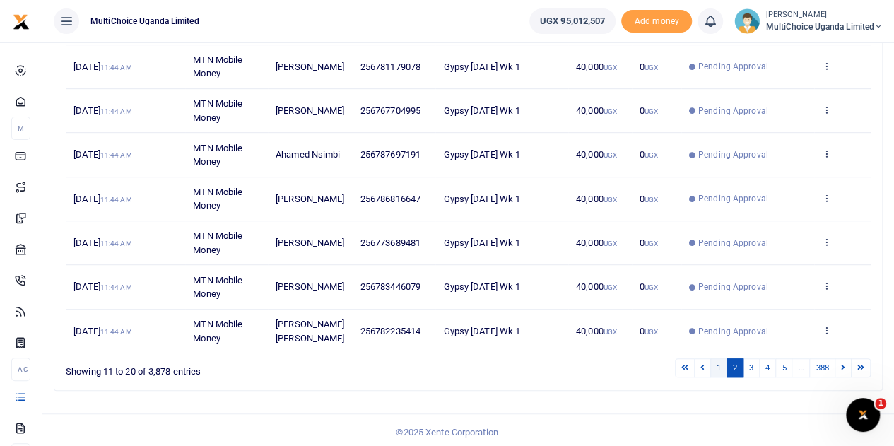 The height and width of the screenshot is (446, 894). Describe the element at coordinates (572, 21) in the screenshot. I see `a: UGX 95,012,507` at that location.